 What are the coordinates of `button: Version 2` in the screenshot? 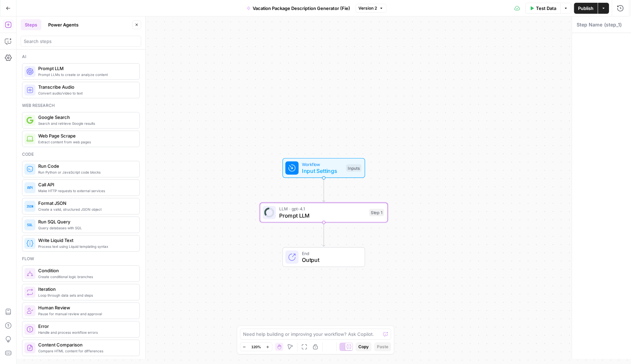 It's located at (371, 8).